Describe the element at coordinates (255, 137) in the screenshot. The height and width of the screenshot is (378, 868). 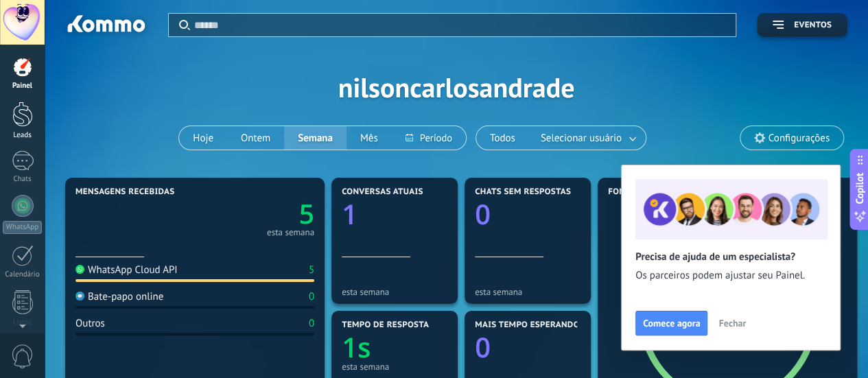
I see `button: Ontem` at that location.